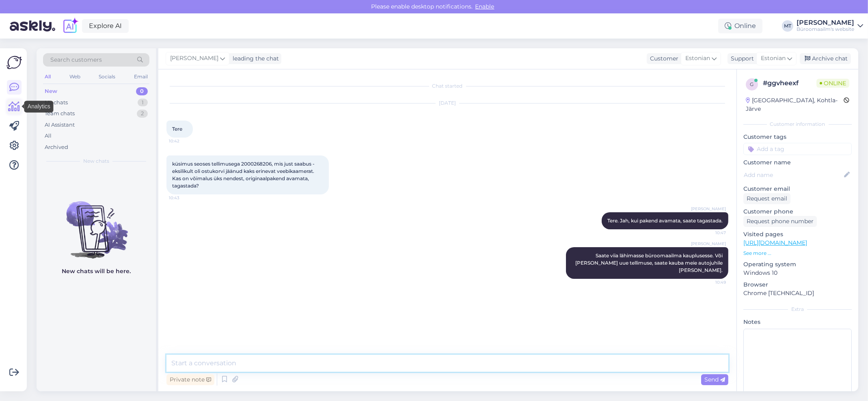 The image size is (868, 401). I want to click on span: 10:49, so click(710, 282).